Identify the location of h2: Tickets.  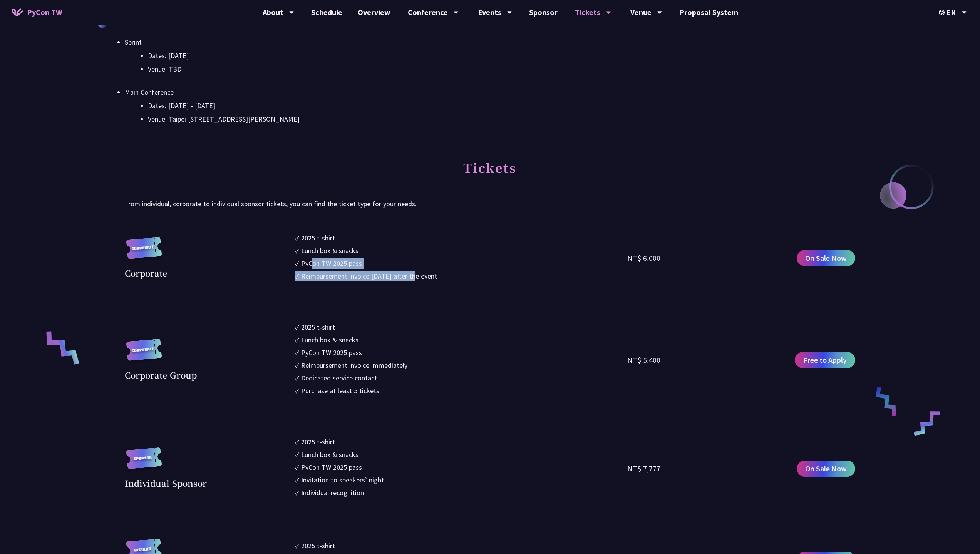
(490, 173).